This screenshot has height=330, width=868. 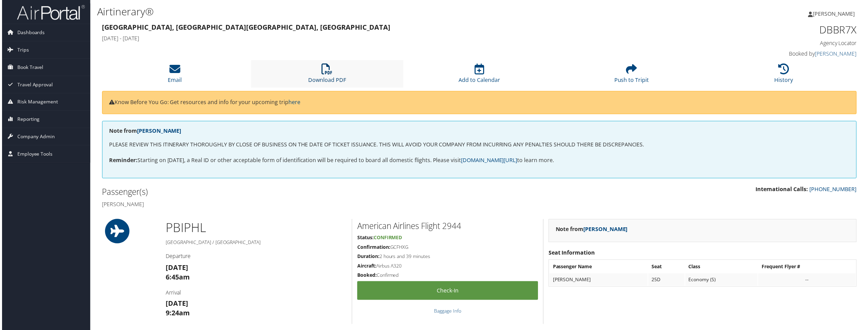 What do you see at coordinates (294, 103) in the screenshot?
I see `a: here` at bounding box center [294, 103].